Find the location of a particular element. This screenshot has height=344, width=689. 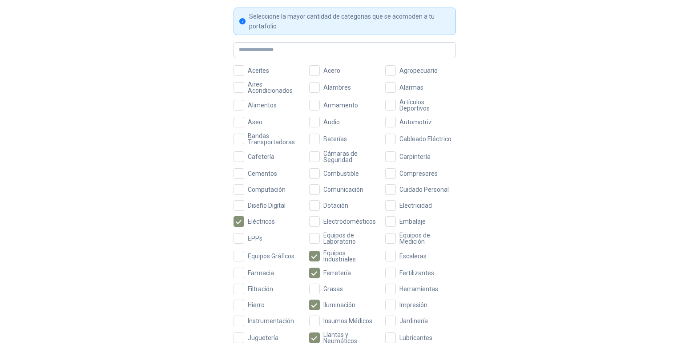

span: Aires Acondicionados is located at coordinates (274, 88).